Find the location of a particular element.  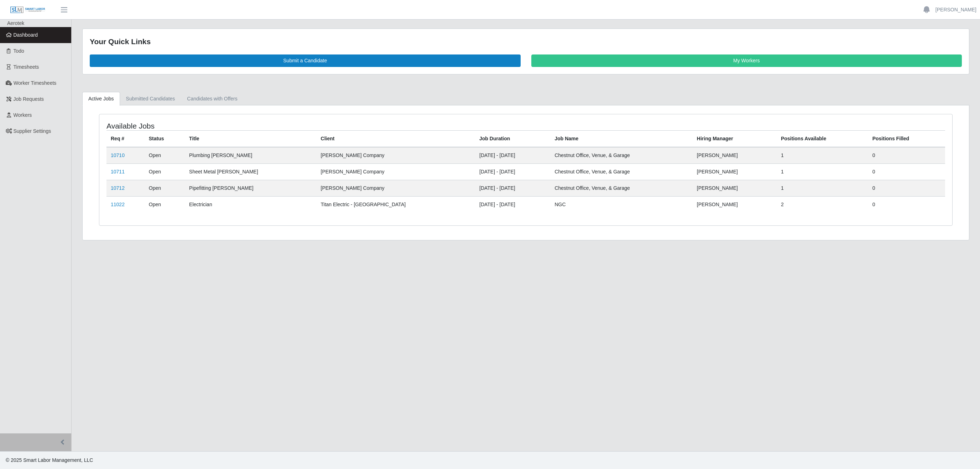

span: Job Requests is located at coordinates (29, 99).